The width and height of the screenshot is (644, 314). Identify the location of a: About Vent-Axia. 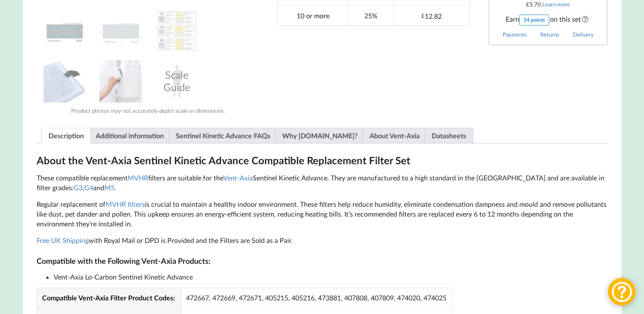
(395, 135).